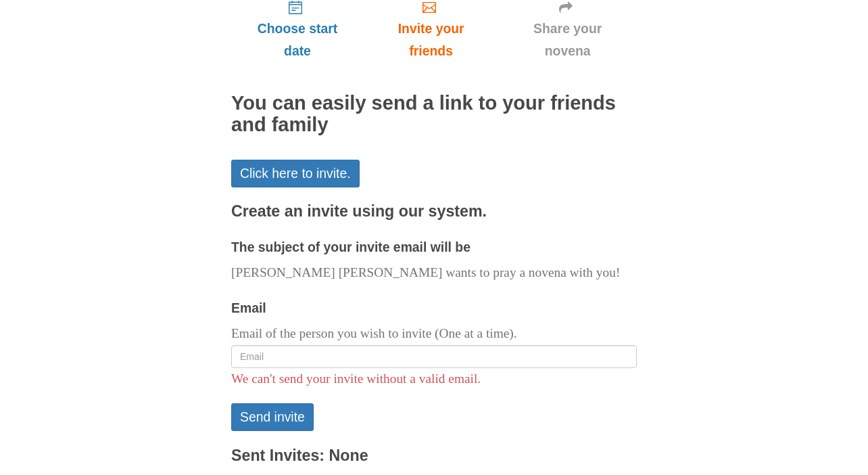  I want to click on a: Click here to invite., so click(295, 173).